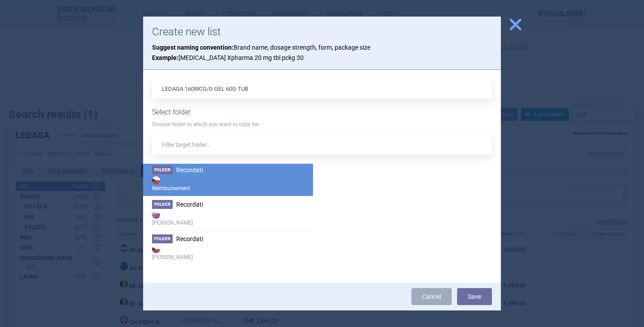 The width and height of the screenshot is (644, 327). What do you see at coordinates (156, 215) in the screenshot?
I see `img: SK` at bounding box center [156, 215].